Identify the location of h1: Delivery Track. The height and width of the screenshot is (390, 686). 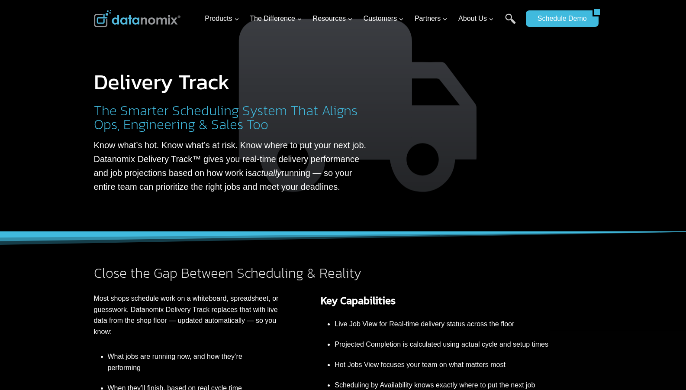
(233, 82).